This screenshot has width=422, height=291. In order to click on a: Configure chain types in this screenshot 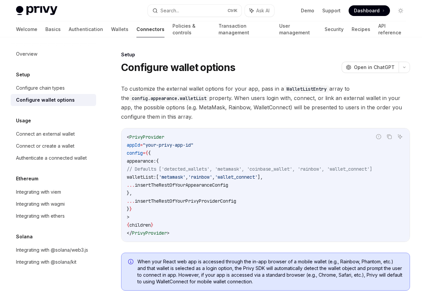, I will do `click(53, 88)`.